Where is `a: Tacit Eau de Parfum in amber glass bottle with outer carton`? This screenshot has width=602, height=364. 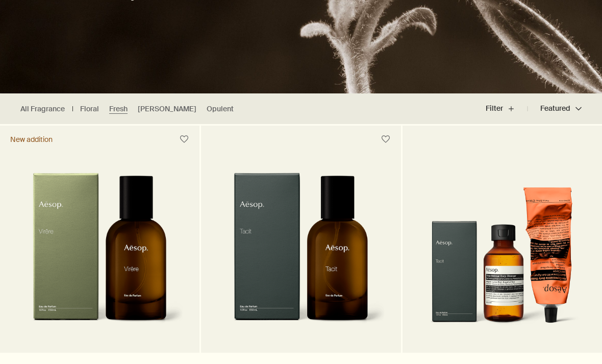 a: Tacit Eau de Parfum in amber glass bottle with outer carton is located at coordinates (301, 253).